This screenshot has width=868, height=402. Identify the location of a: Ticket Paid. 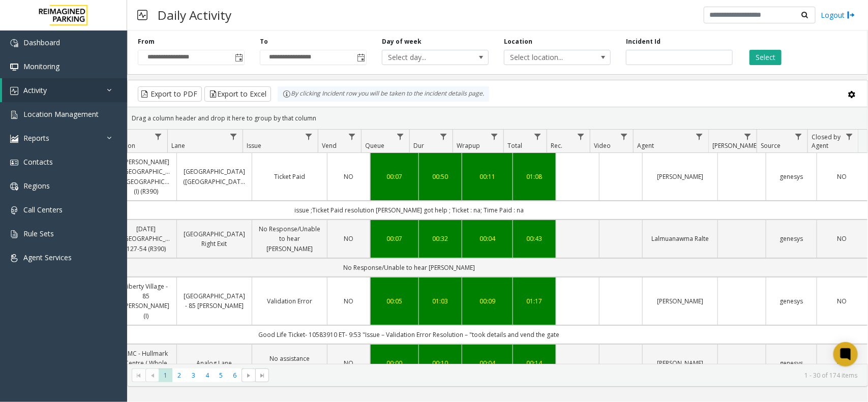
(289, 176).